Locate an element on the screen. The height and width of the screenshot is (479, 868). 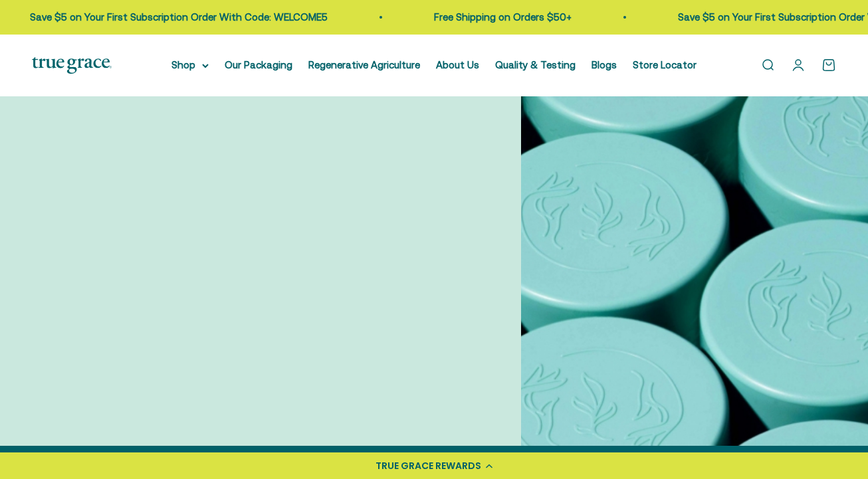
a: Regenerative Agriculture is located at coordinates (364, 64).